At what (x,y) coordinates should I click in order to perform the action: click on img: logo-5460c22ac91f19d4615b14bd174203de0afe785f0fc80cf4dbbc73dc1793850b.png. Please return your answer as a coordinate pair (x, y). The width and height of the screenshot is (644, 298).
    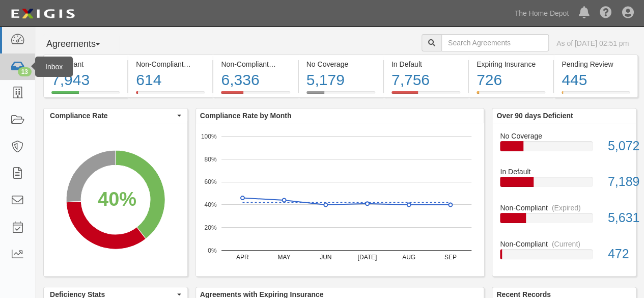
    Looking at the image, I should click on (42, 14).